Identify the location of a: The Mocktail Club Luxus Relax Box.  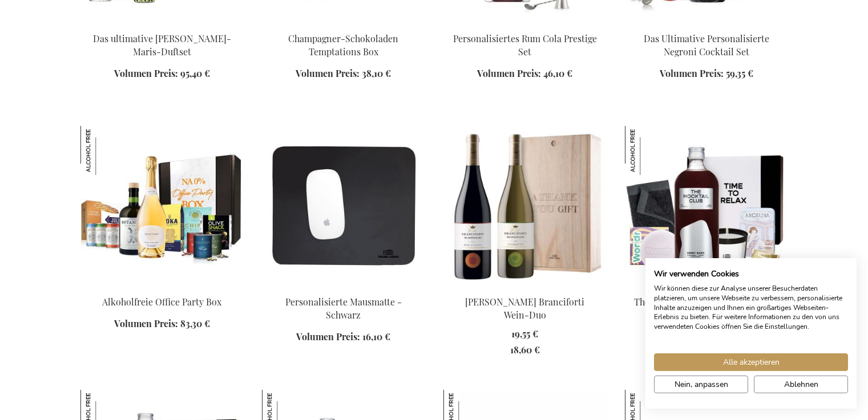
(706, 302).